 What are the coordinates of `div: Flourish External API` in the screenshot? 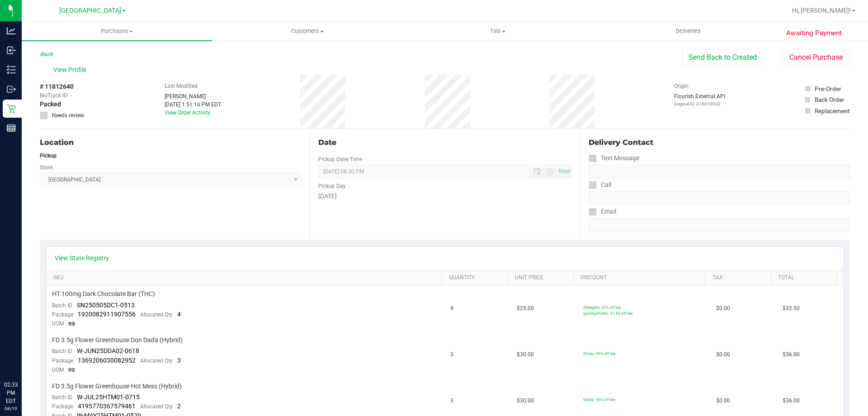 It's located at (700, 100).